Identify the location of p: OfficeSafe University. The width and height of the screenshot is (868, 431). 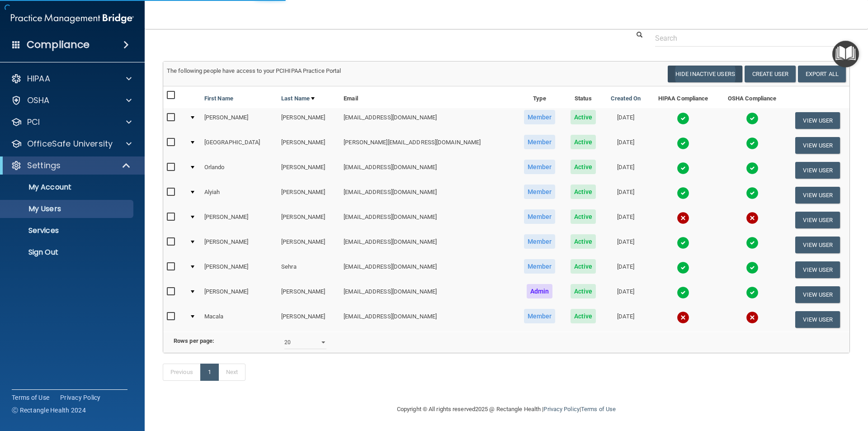
(69, 144).